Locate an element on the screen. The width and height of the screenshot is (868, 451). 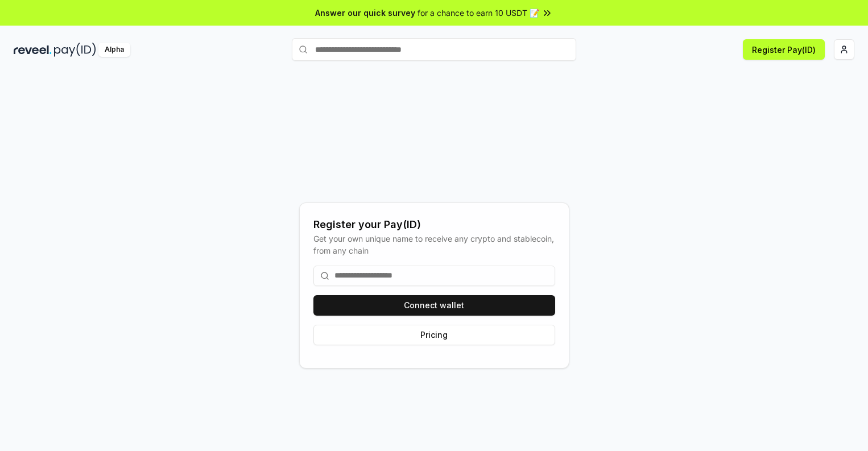
div: Alpha is located at coordinates (115, 49).